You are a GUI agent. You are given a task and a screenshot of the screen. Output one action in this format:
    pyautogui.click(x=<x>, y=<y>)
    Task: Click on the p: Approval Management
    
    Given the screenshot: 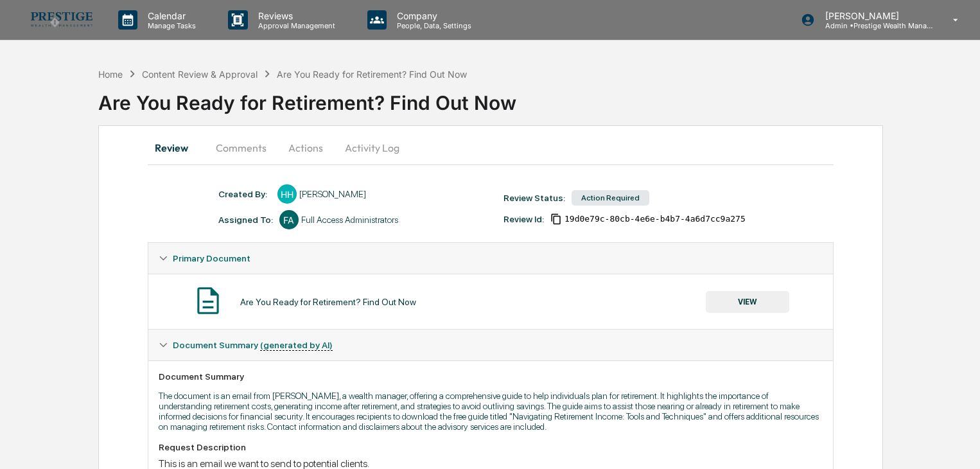 What is the action you would take?
    pyautogui.click(x=295, y=26)
    